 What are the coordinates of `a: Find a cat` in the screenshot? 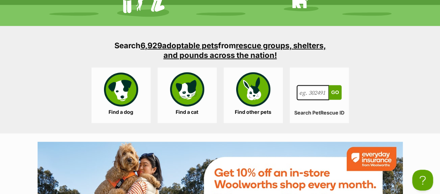 It's located at (187, 96).